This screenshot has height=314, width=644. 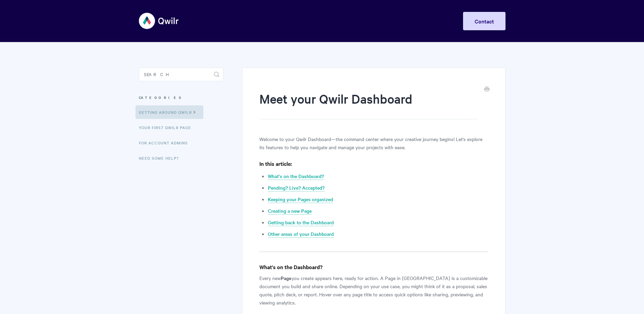 What do you see at coordinates (161, 158) in the screenshot?
I see `a: Need Some Help?` at bounding box center [161, 158].